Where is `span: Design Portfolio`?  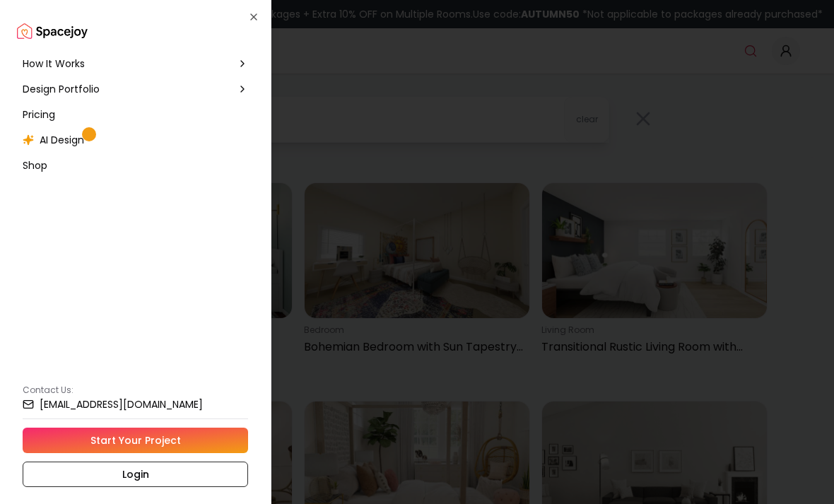
span: Design Portfolio is located at coordinates (61, 89).